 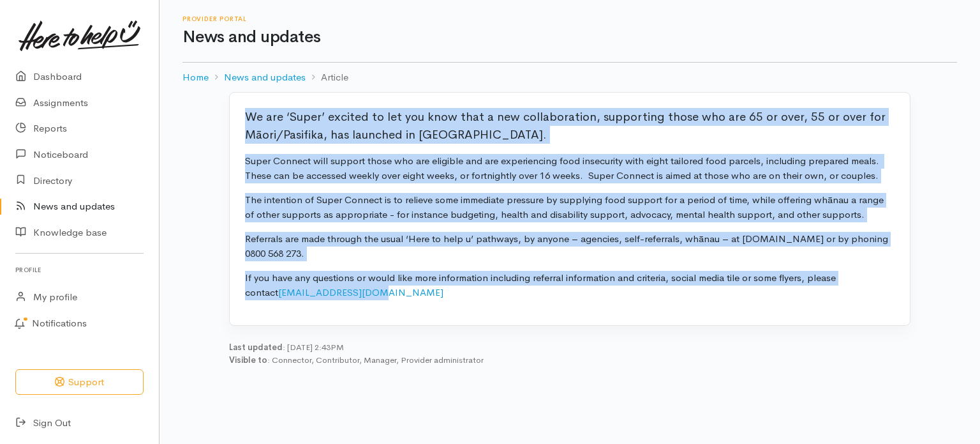 What do you see at coordinates (570, 168) in the screenshot?
I see `p: Super Connect will support those who are eligible and are experiencing food insecurity with eight...` at bounding box center [570, 168].